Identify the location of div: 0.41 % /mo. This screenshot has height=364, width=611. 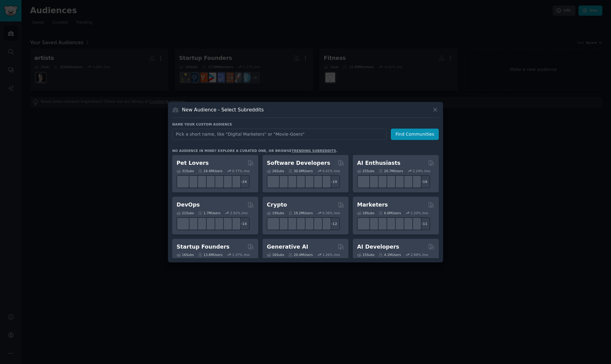
(331, 171).